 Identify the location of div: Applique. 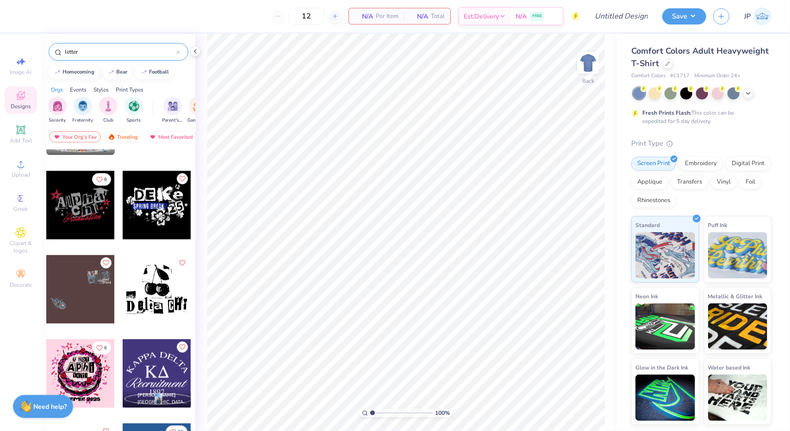
(649, 182).